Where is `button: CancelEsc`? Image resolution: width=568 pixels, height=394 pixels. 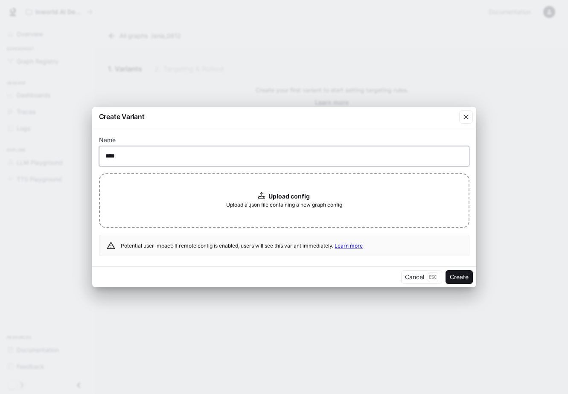
button: CancelEsc is located at coordinates (422, 277).